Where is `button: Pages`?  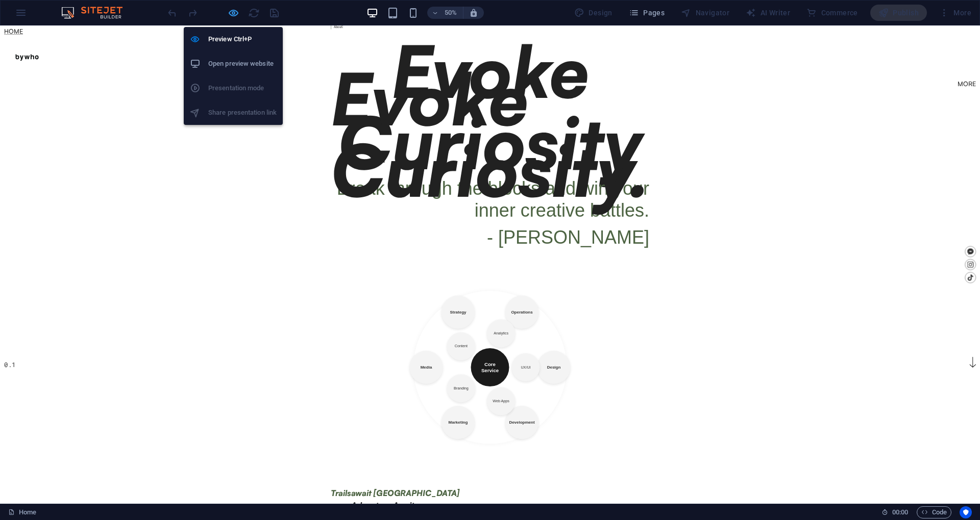 button: Pages is located at coordinates (647, 13).